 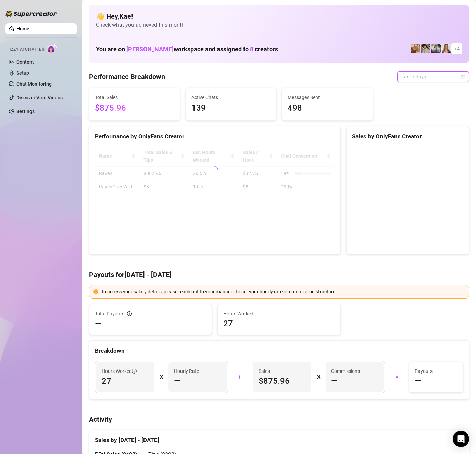 I want to click on article: Hourly Rate, so click(x=186, y=371).